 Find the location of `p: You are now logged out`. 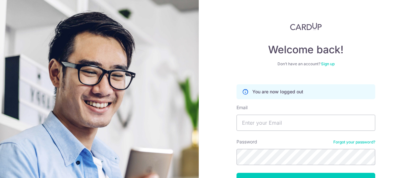

p: You are now logged out is located at coordinates (278, 92).